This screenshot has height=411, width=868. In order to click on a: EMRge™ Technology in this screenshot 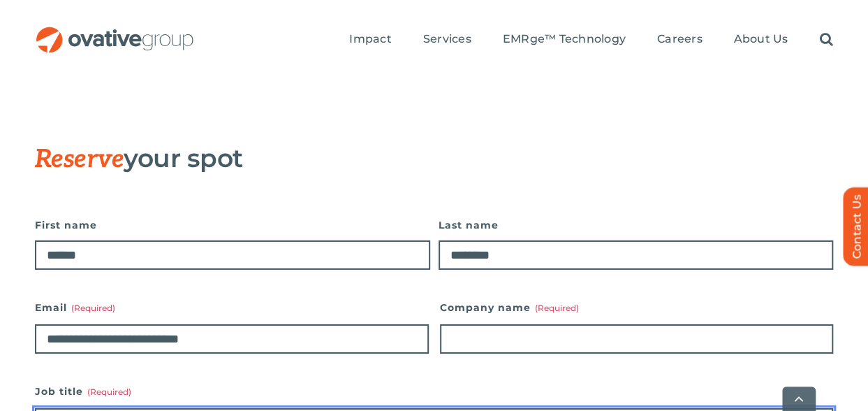, I will do `click(564, 40)`.